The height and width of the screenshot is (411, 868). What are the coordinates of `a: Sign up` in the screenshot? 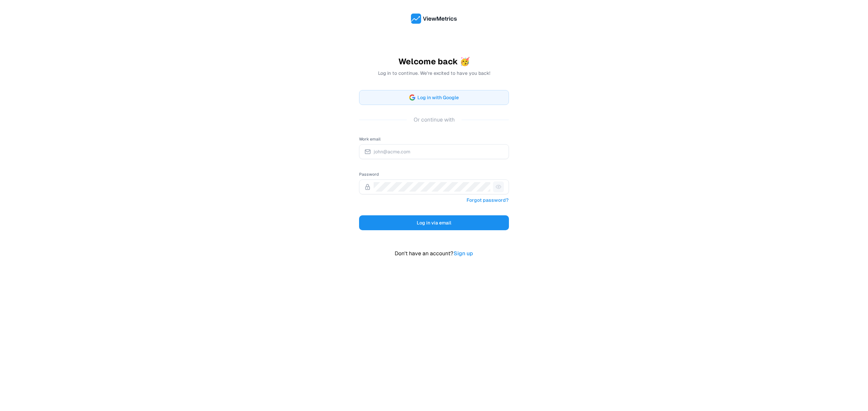 It's located at (463, 254).